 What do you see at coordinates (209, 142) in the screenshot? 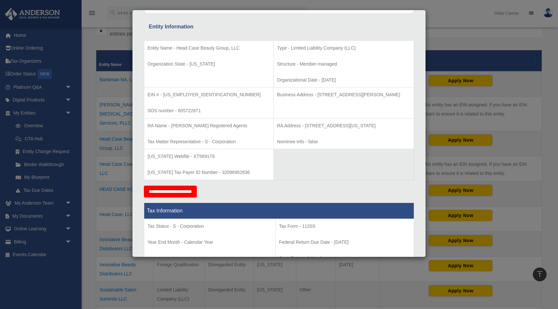
I see `p: Tax Matter Representative - S - Corporation` at bounding box center [209, 142].